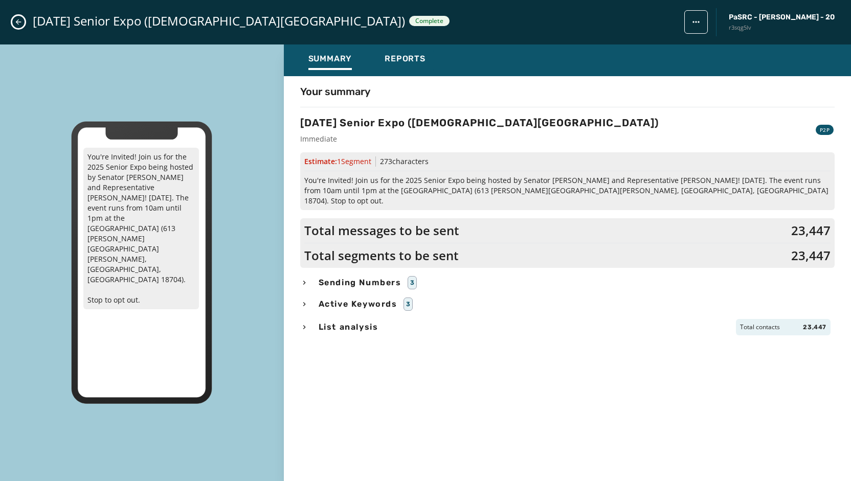 This screenshot has height=481, width=851. What do you see at coordinates (825, 130) in the screenshot?
I see `div: P2P` at bounding box center [825, 130].